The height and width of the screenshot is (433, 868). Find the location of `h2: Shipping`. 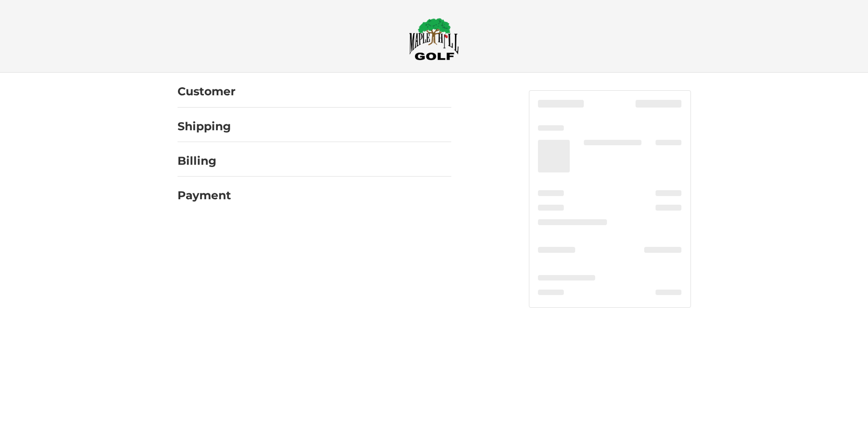

h2: Shipping is located at coordinates (204, 126).